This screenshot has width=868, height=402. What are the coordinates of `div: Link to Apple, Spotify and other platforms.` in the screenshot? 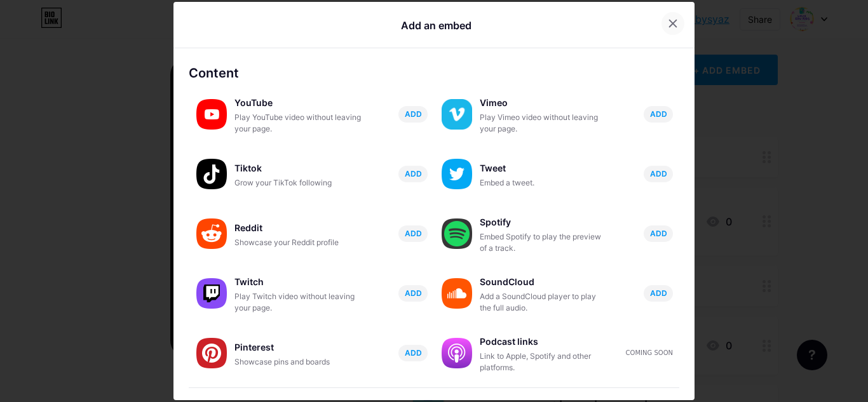 It's located at (544, 362).